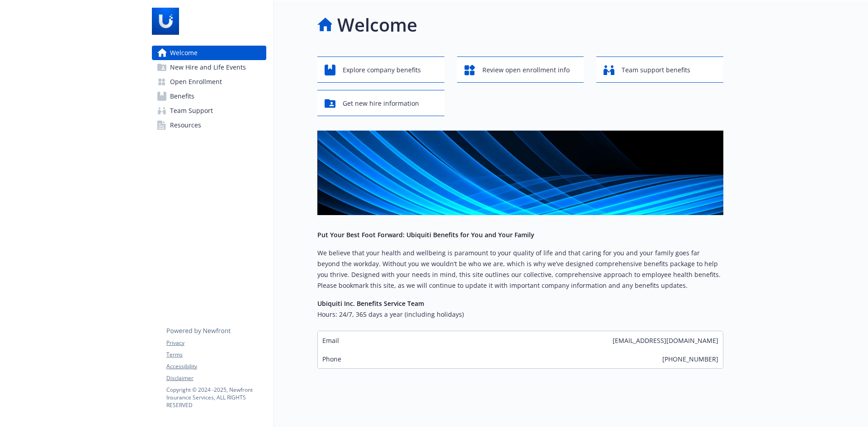 The image size is (868, 427). I want to click on button: Get new hire information, so click(381, 103).